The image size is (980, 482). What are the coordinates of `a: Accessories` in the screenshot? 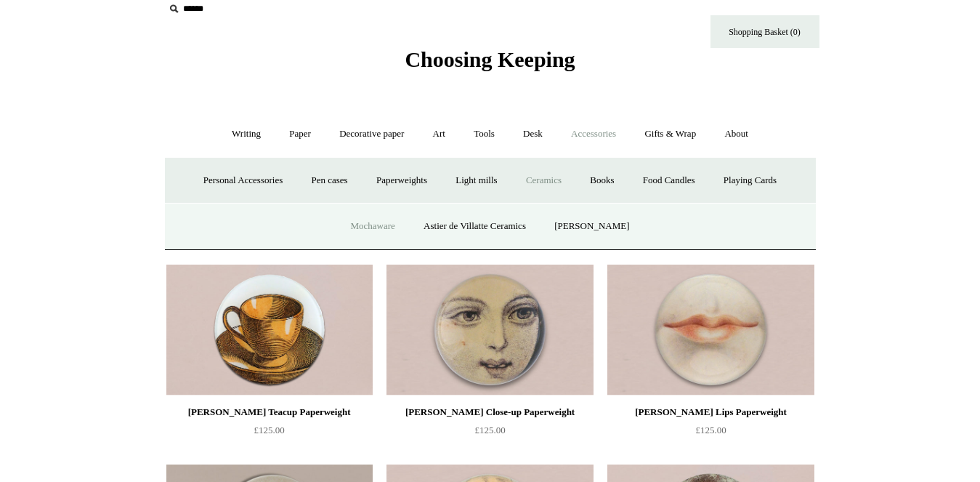 It's located at (594, 134).